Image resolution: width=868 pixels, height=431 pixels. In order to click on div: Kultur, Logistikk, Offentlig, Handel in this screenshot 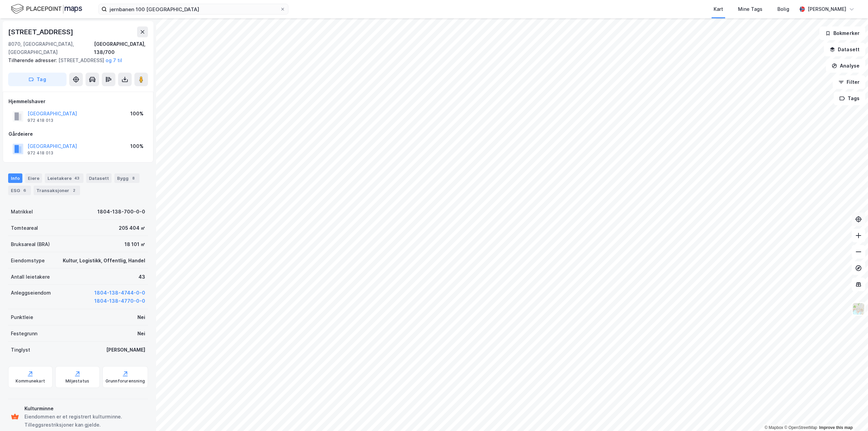, I will do `click(104, 260)`.